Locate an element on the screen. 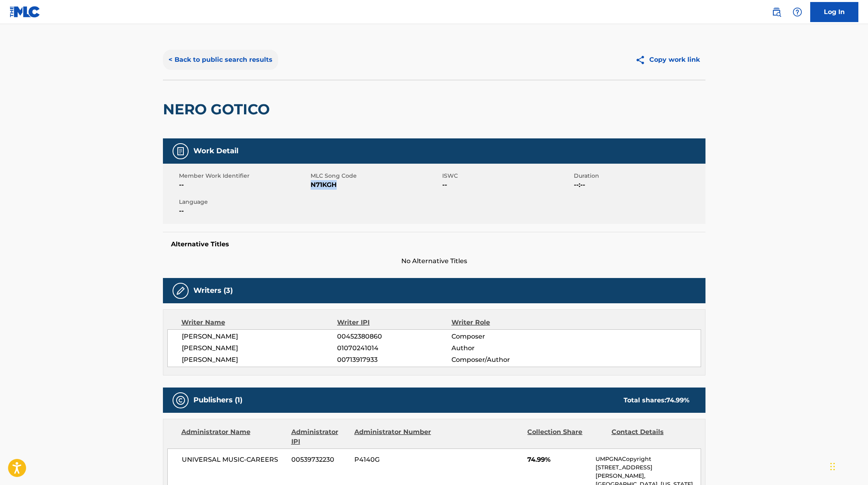 The width and height of the screenshot is (868, 485). h5: Alternative Titles is located at coordinates (434, 244).